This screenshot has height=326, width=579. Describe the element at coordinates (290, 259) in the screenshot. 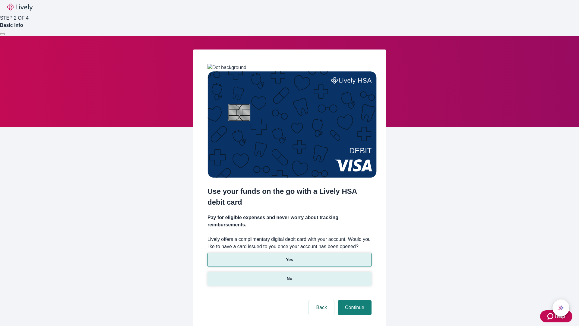

I see `button: Yes` at that location.